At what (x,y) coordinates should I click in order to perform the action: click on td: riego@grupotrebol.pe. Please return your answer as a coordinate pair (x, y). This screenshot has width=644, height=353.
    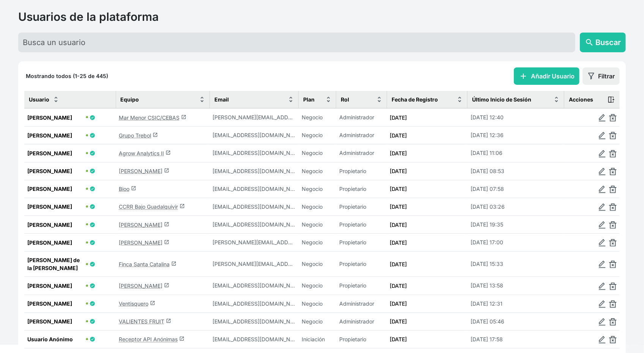
    Looking at the image, I should click on (254, 135).